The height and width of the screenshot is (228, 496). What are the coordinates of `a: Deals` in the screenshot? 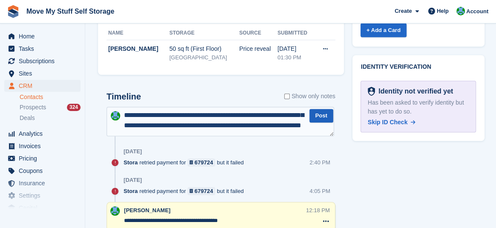 It's located at (50, 118).